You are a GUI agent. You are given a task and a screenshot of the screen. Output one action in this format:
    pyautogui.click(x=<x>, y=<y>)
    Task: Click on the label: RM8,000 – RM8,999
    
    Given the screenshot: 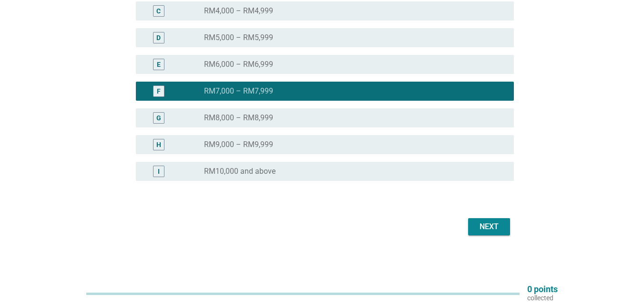 What is the action you would take?
    pyautogui.click(x=238, y=118)
    